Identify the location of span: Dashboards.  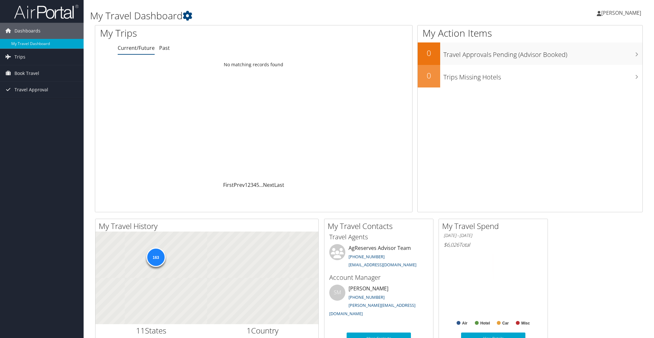
(27, 31).